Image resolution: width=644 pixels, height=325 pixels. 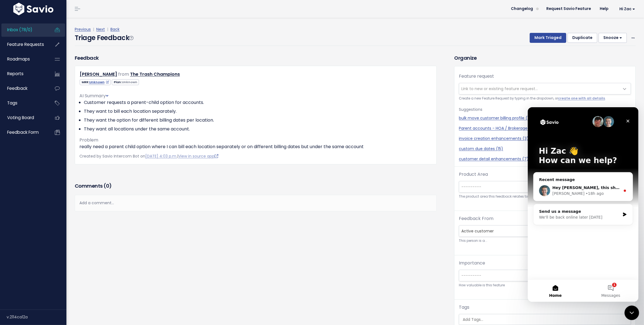 I want to click on li: Customer requests a parent-child option for accounts., so click(x=258, y=102).